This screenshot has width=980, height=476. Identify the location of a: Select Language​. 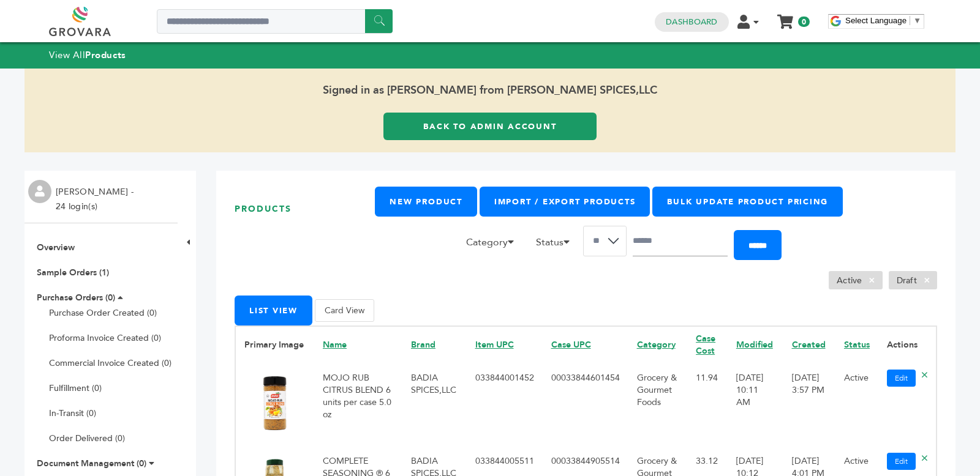
(883, 20).